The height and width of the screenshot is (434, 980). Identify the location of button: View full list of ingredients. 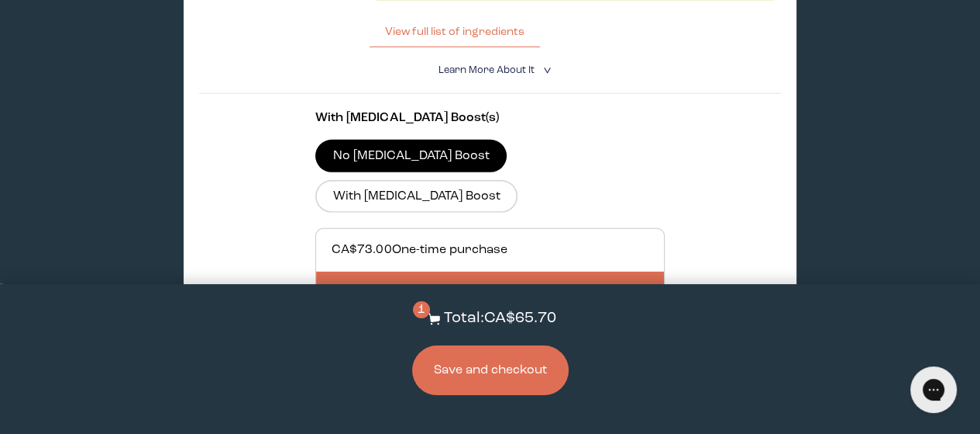
(455, 32).